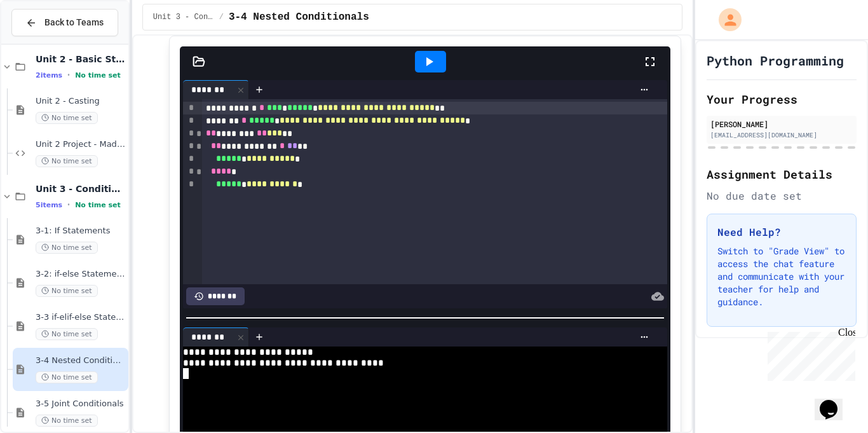  Describe the element at coordinates (81, 403) in the screenshot. I see `span: 3-5 Joint Conditionals` at that location.